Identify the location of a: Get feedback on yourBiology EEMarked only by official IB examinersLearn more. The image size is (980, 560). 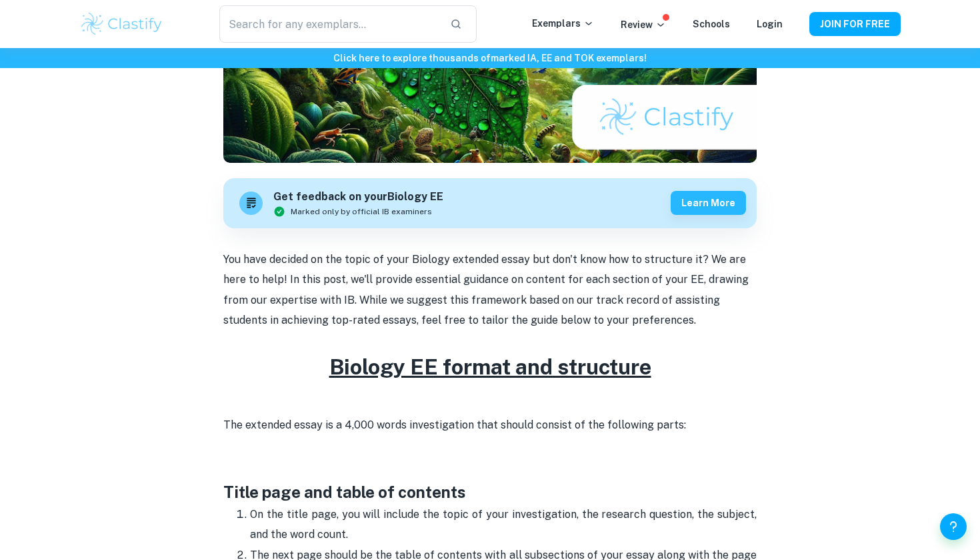
(490, 203).